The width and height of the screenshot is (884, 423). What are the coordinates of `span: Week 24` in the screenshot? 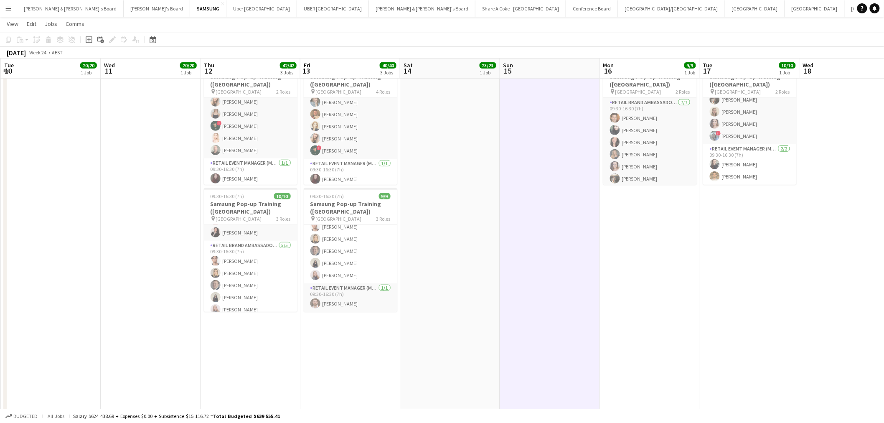 It's located at (38, 52).